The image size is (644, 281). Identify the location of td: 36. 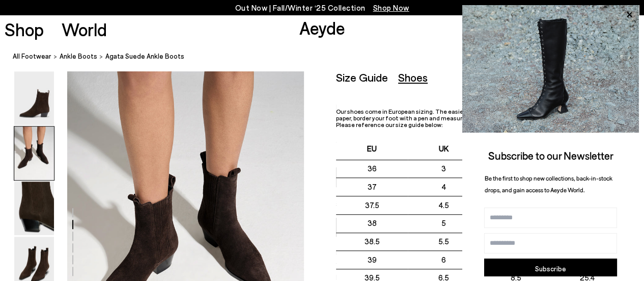
(372, 168).